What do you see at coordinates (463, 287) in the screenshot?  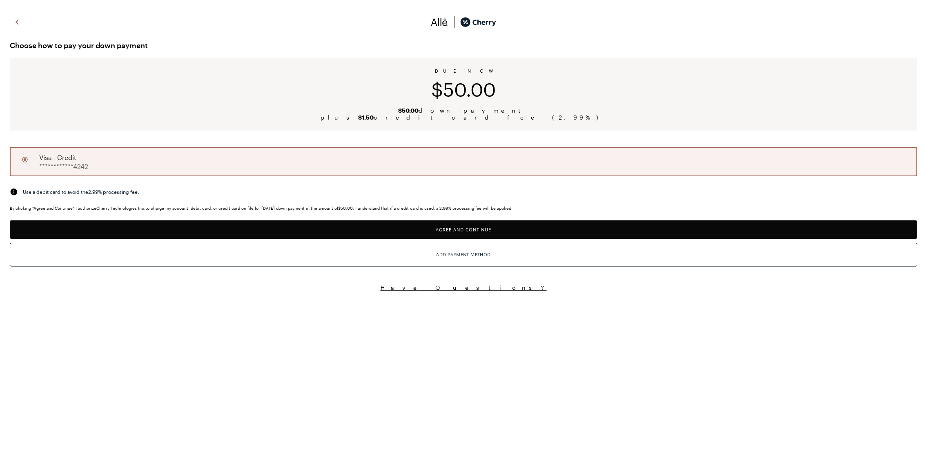 I see `button: Have Questions?` at bounding box center [463, 287].